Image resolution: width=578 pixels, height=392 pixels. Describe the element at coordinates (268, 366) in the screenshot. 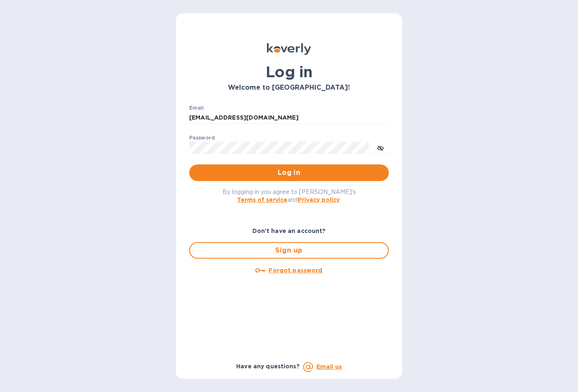

I see `b: Have any questions?` at that location.